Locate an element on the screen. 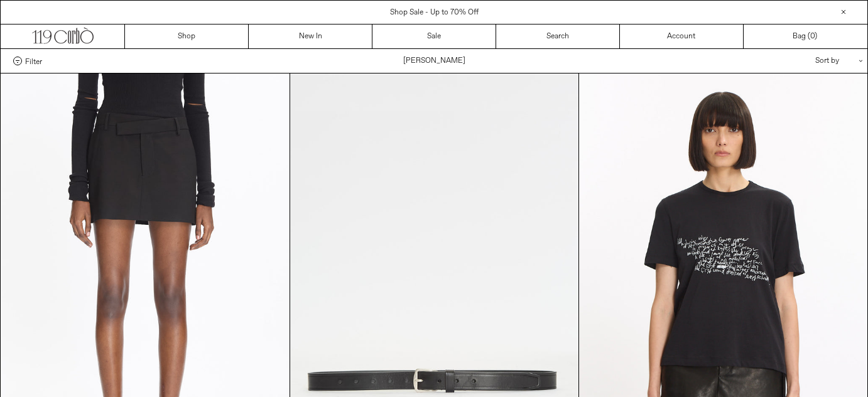 This screenshot has width=868, height=397. span: 0 is located at coordinates (812, 37).